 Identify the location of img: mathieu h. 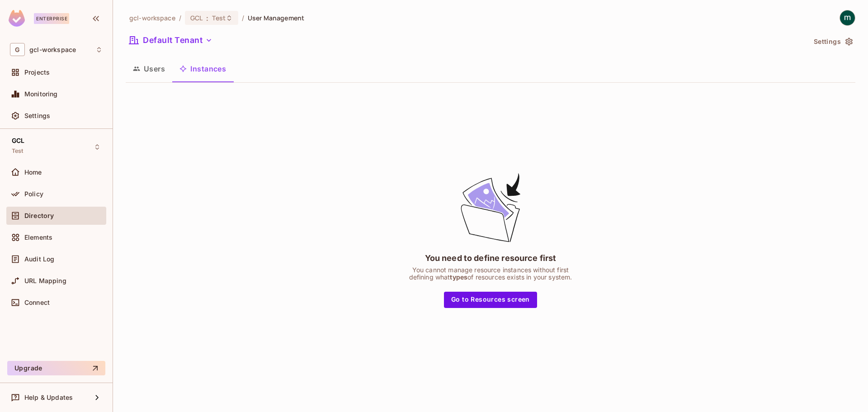
(847, 18).